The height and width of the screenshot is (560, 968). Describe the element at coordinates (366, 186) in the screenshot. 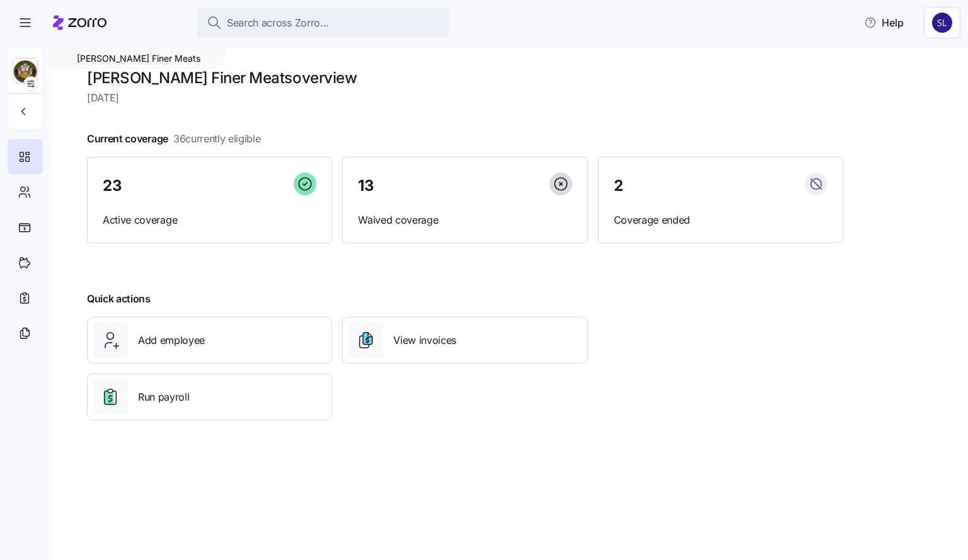

I see `span: 13` at that location.